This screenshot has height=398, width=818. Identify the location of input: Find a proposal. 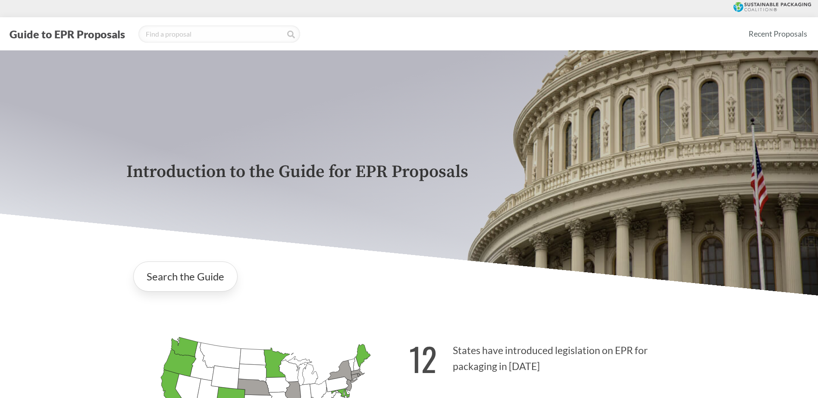
(219, 34).